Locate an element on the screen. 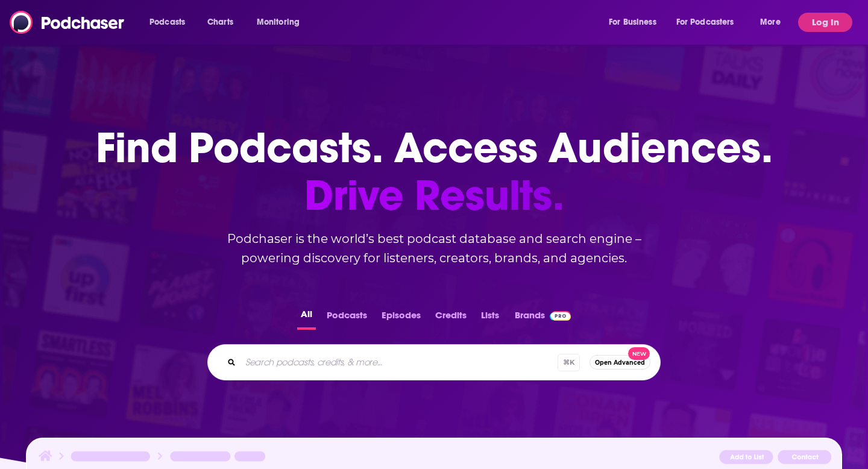 This screenshot has height=469, width=868. button: All is located at coordinates (307, 318).